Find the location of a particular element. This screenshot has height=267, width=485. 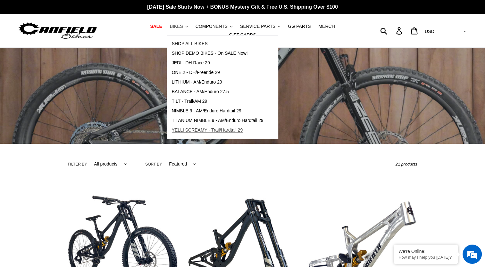

a: BALANCE - AM/Enduro 27.5 is located at coordinates (218, 92).